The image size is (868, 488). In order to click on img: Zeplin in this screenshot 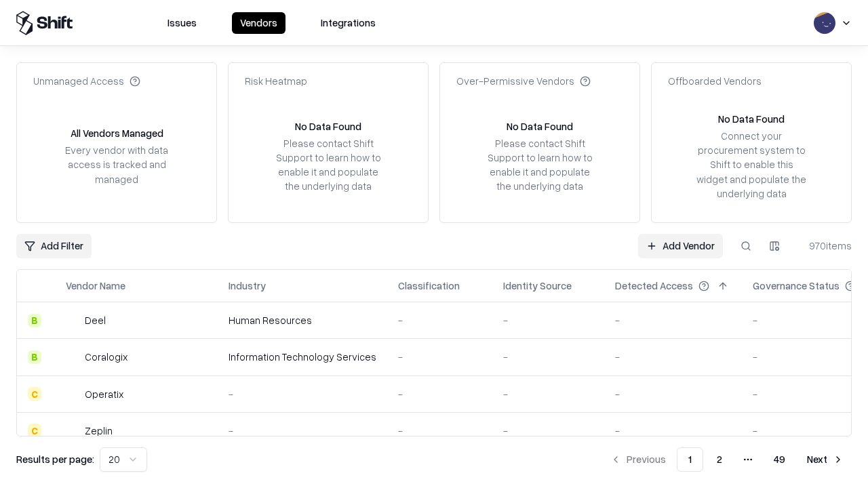, I will do `click(72, 430)`.